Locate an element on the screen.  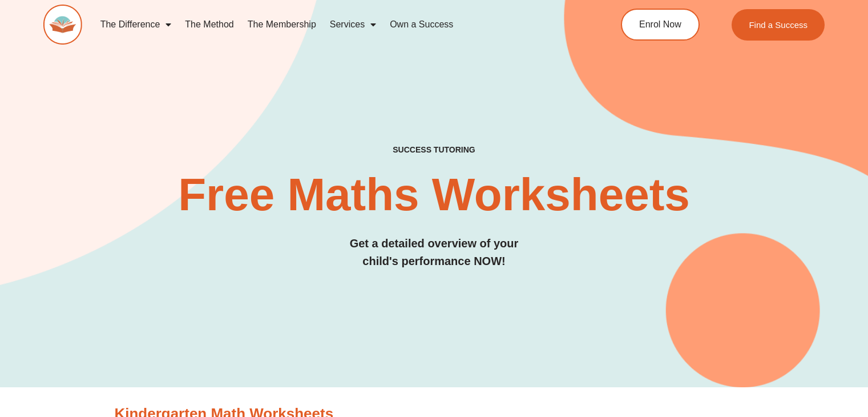
h3: Get a detailed overview of your child's performance NOW! is located at coordinates (434, 253).